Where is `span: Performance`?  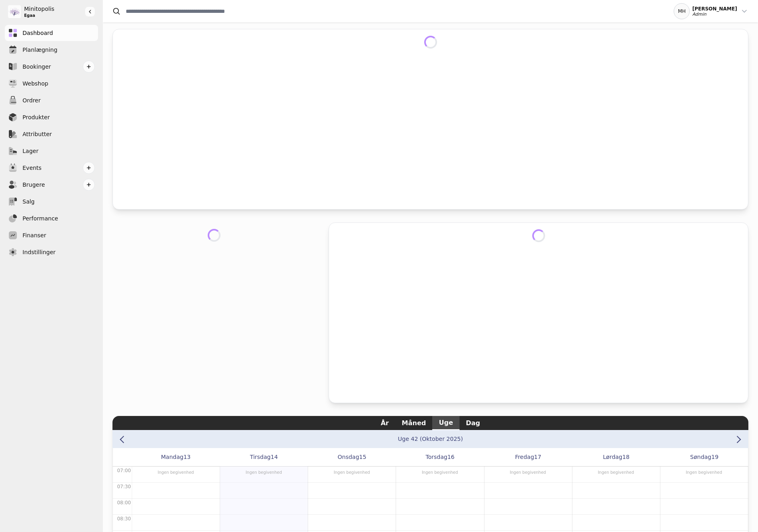
span: Performance is located at coordinates (40, 218).